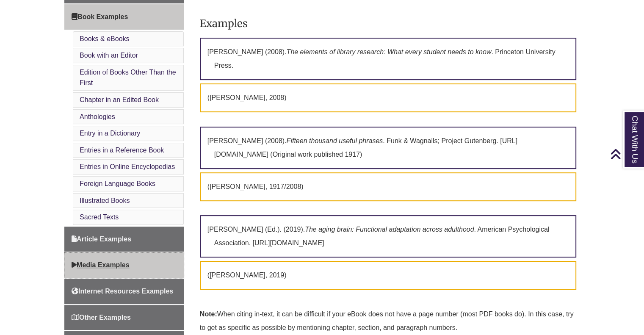  Describe the element at coordinates (335, 140) in the screenshot. I see `em: Fifteen thousand useful phrases` at that location.